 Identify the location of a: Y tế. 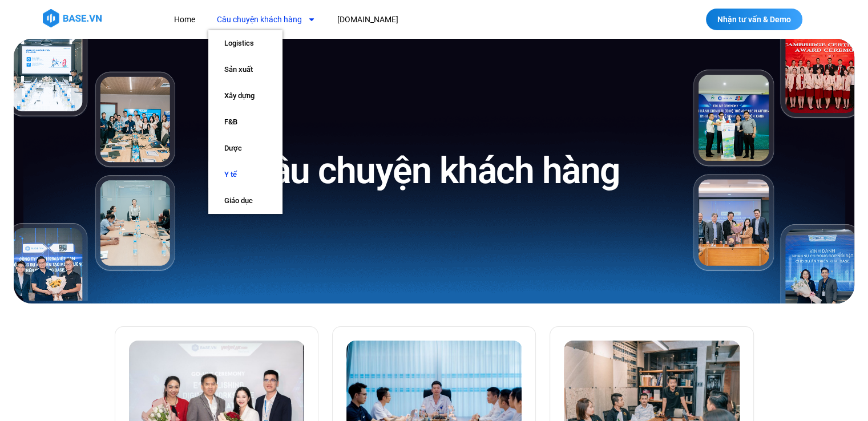
(245, 174).